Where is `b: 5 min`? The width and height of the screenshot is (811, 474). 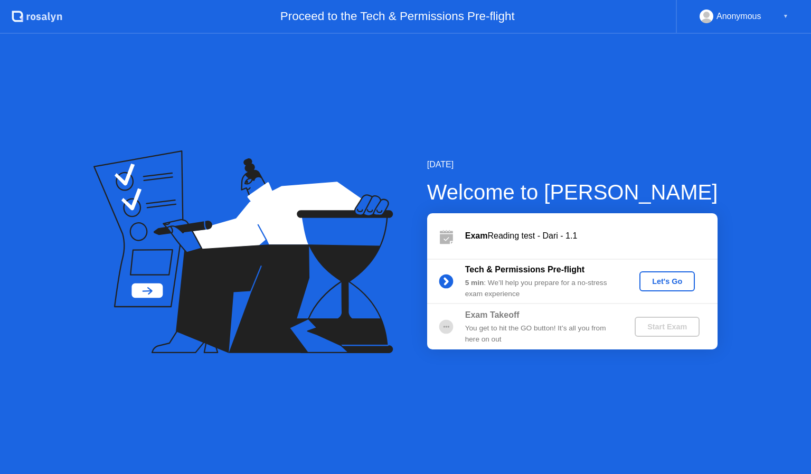 b: 5 min is located at coordinates (475, 283).